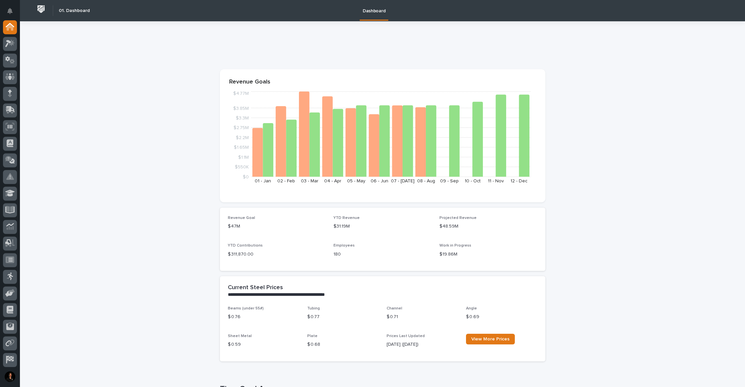  What do you see at coordinates (383, 82) in the screenshot?
I see `p: Revenue Goals` at bounding box center [383, 82].